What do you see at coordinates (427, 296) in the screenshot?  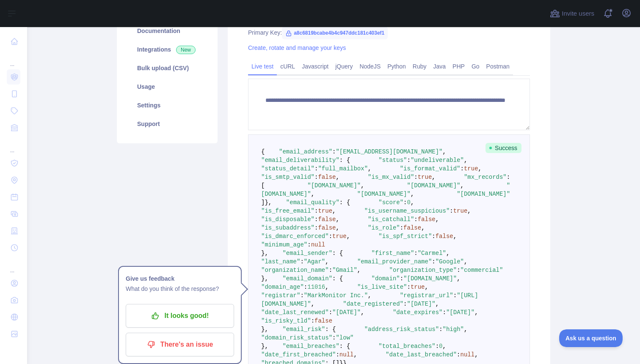 I see `span: "registrar_url"` at bounding box center [427, 296].